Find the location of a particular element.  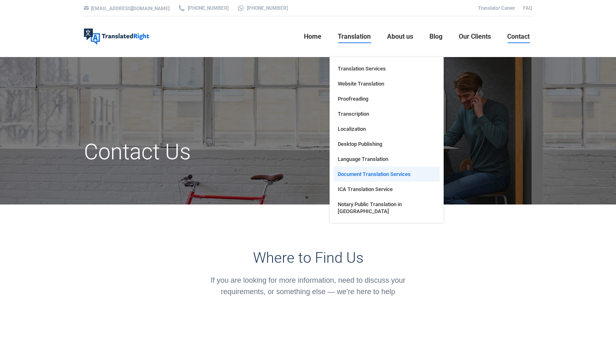

span: Localization is located at coordinates (352, 129).